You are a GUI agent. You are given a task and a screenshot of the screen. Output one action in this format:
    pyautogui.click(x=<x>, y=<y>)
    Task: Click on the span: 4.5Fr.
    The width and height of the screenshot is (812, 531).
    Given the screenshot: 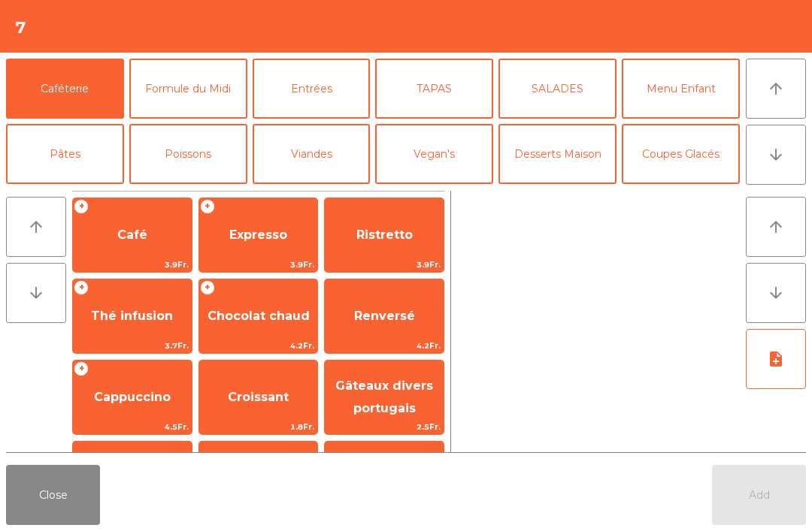 What is the action you would take?
    pyautogui.click(x=132, y=427)
    